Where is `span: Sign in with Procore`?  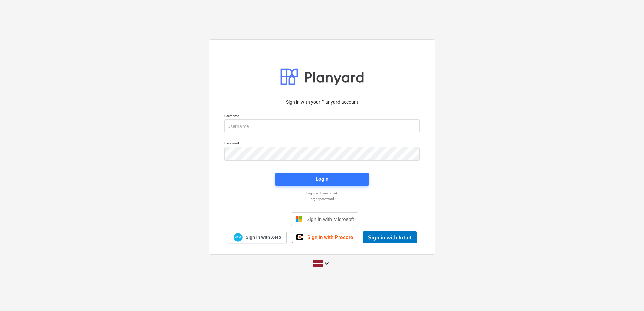
span: Sign in with Procore is located at coordinates (330, 237).